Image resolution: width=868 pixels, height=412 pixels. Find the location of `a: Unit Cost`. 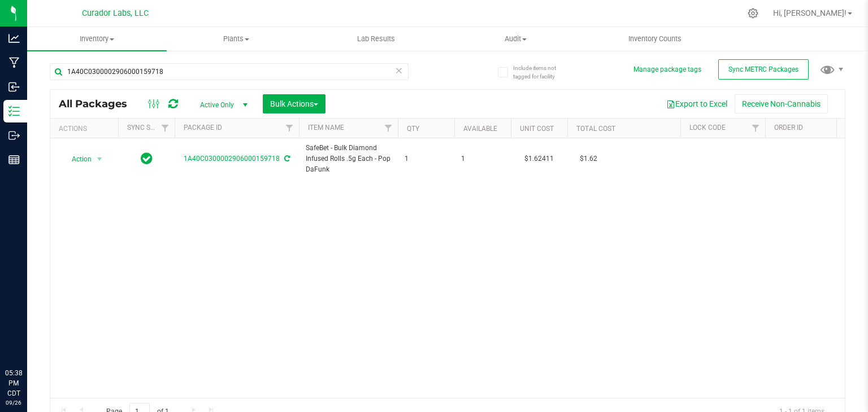

a: Unit Cost is located at coordinates (537, 129).